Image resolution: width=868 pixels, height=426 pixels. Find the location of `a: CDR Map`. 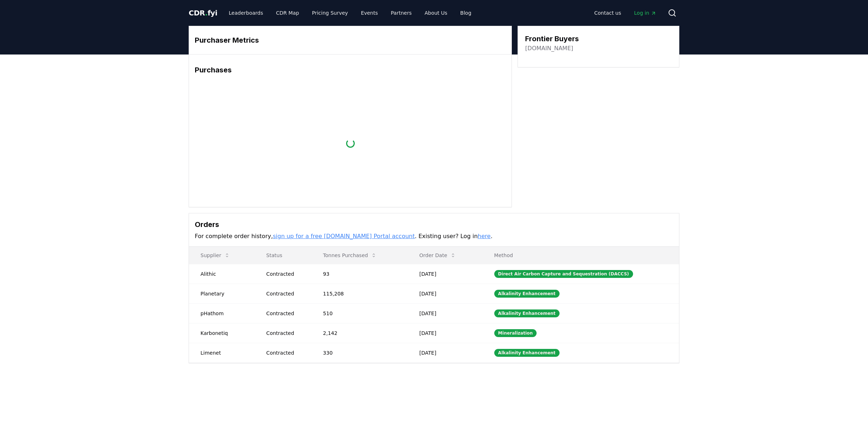

a: CDR Map is located at coordinates (288, 13).